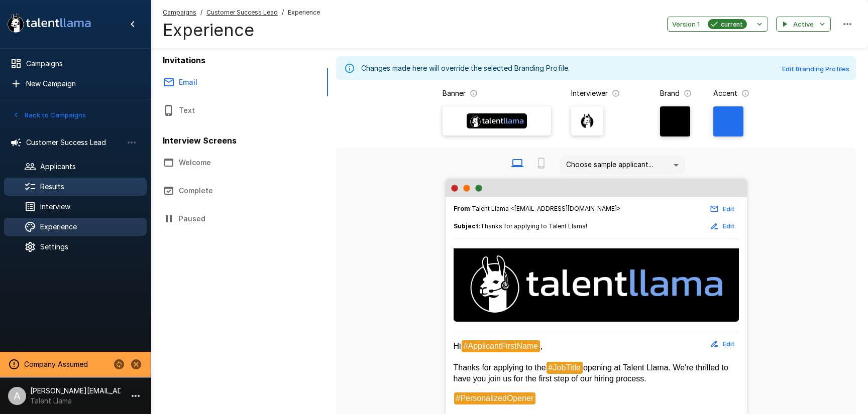  Describe the element at coordinates (533, 226) in the screenshot. I see `span: Thanks for applying to Talent Llama!` at that location.